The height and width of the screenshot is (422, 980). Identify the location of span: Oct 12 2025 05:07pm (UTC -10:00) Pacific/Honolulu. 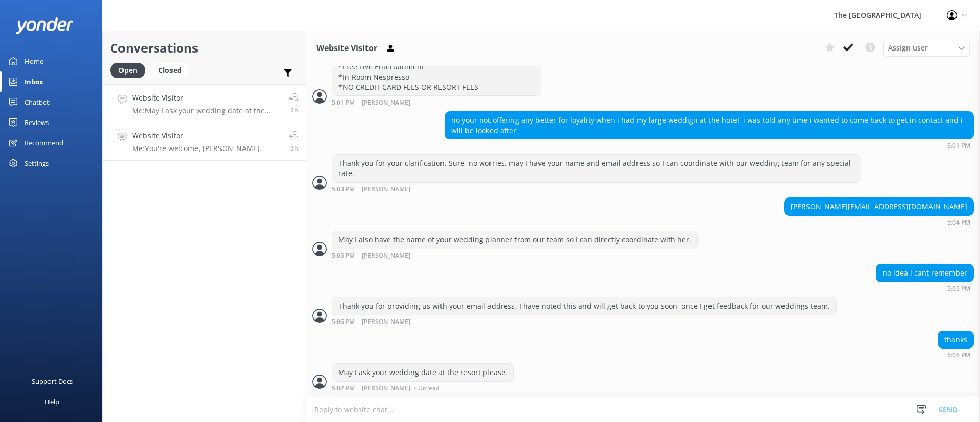
(294, 110).